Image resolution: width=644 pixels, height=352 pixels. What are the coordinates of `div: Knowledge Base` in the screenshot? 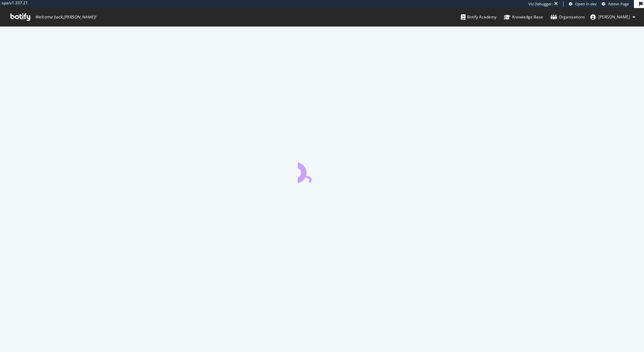 It's located at (523, 17).